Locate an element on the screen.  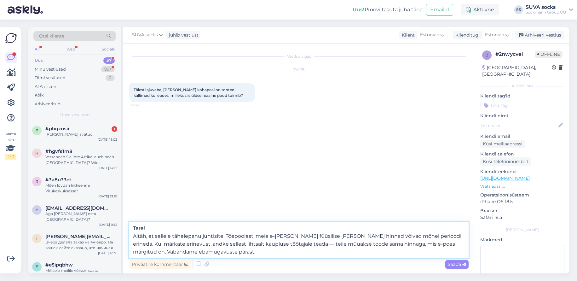
p: Kliendi telefon is located at coordinates (522, 154).